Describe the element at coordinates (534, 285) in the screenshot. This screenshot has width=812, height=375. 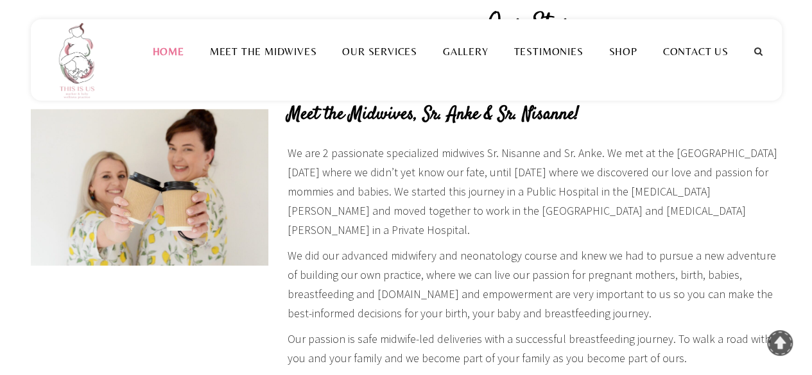
I see `p: We did our advanced midwifery and neonatology course and knew we had to pursue a new adventure of...` at that location.